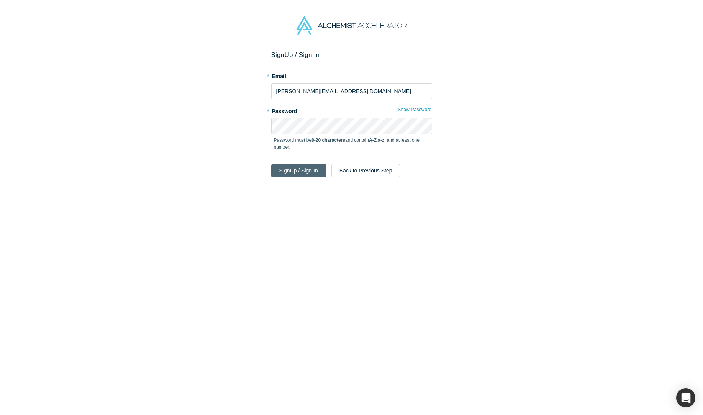  Describe the element at coordinates (352, 144) in the screenshot. I see `p: Password must be and contain , , and at least one number.` at that location.